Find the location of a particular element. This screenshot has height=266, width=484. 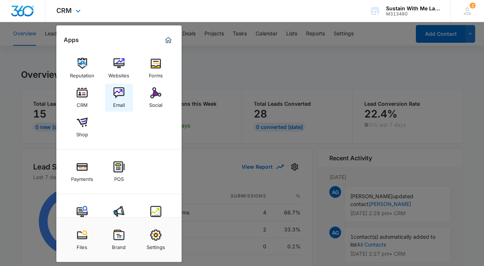

div: Brand is located at coordinates (119, 245).